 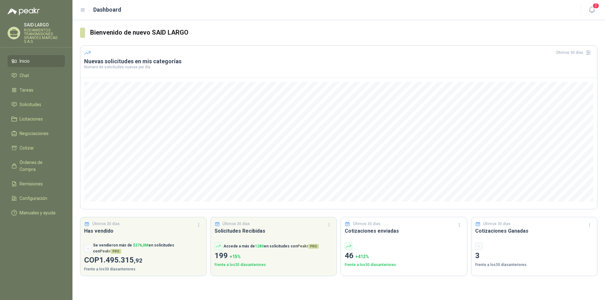 What do you see at coordinates (37, 213) in the screenshot?
I see `span: Manuales y ayuda` at bounding box center [37, 213].